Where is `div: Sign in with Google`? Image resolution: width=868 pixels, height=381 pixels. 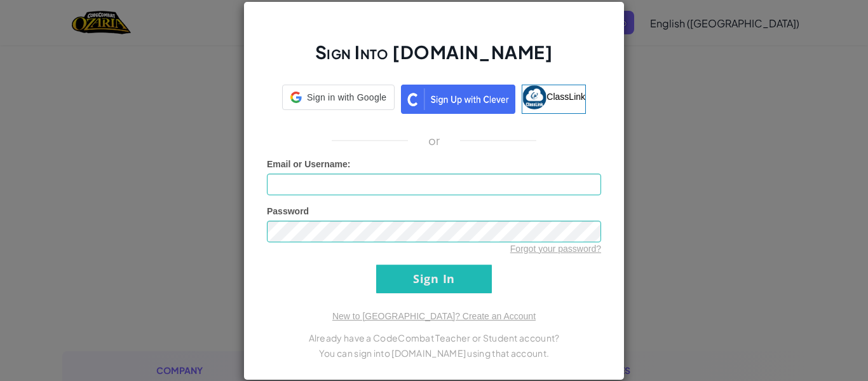 div: Sign in with Google is located at coordinates (338, 97).